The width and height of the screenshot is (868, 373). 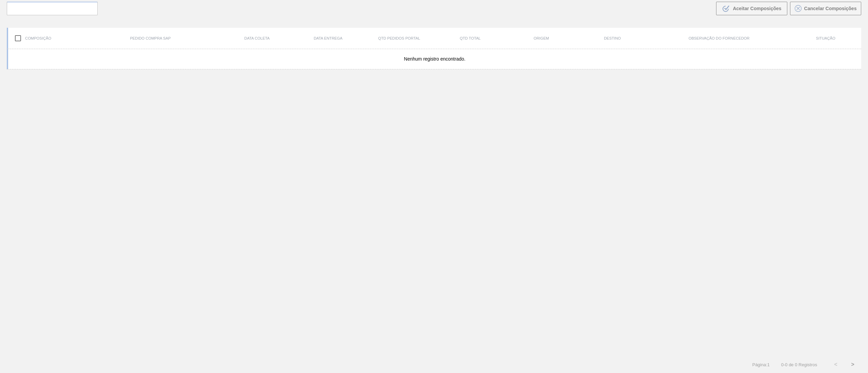 I want to click on div: Qtd Total, so click(x=470, y=38).